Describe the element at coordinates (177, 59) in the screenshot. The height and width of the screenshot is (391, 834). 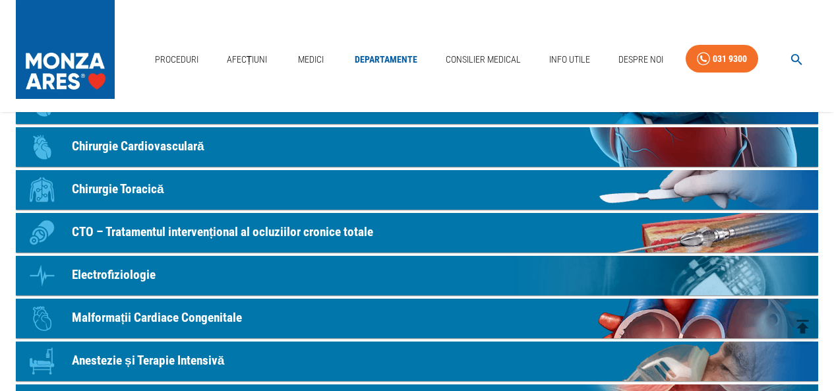
I see `a: Proceduri` at that location.